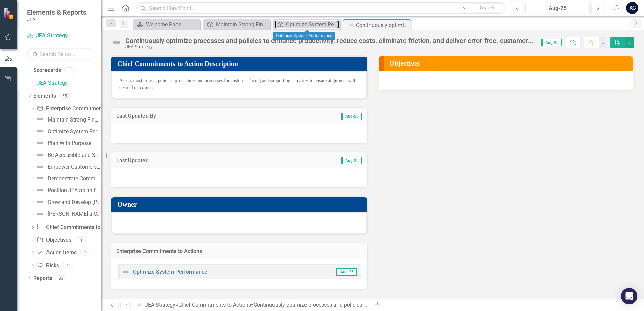  What do you see at coordinates (74, 190) in the screenshot?
I see `div: Position JEA as an Employer of Choice` at bounding box center [74, 190].